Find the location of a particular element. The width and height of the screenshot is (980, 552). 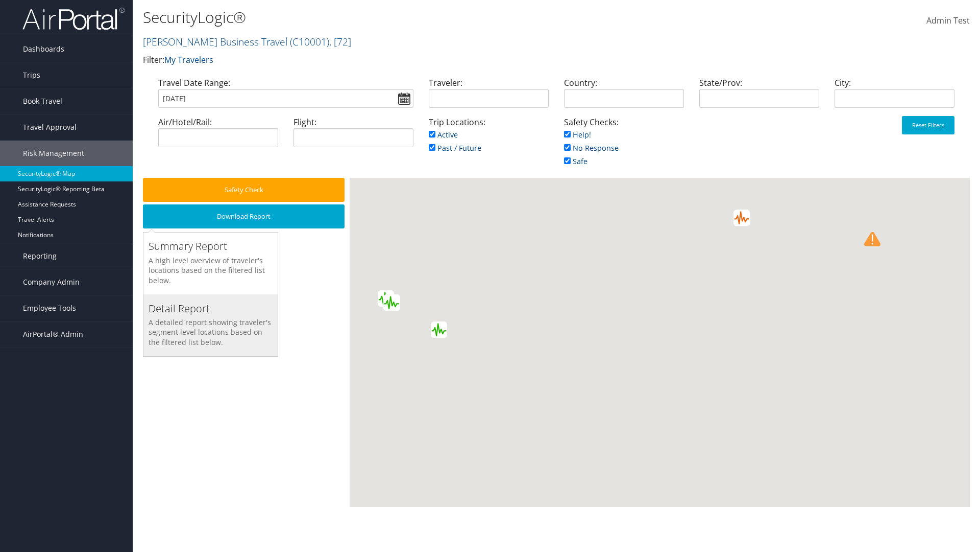

a: Active is located at coordinates (443, 135).